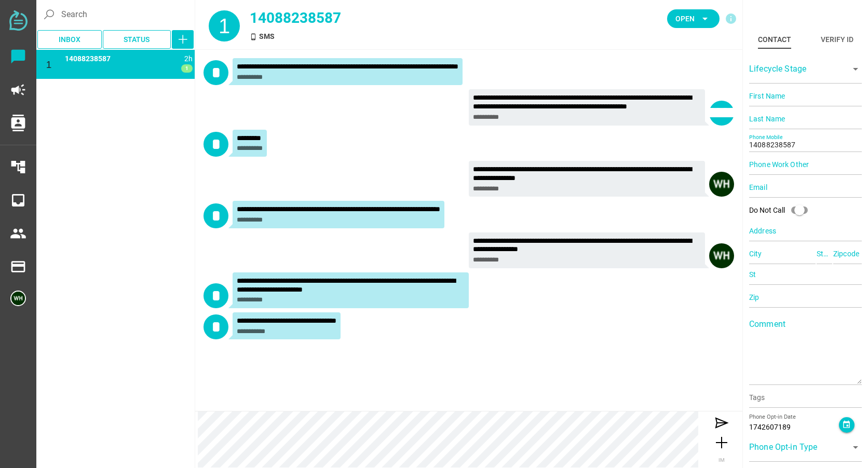 The height and width of the screenshot is (468, 868). I want to click on i: contacts, so click(18, 123).